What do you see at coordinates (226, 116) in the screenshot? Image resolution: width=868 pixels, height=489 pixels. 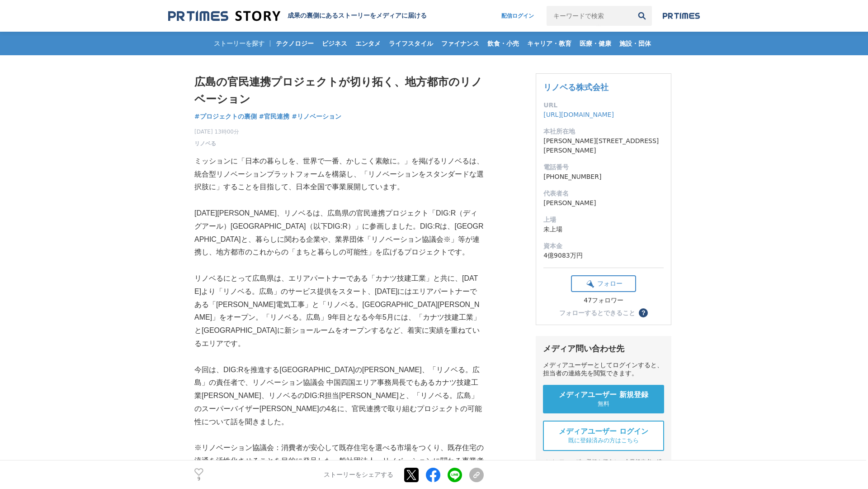 I see `a: #プロジェクトの裏側` at bounding box center [226, 116].